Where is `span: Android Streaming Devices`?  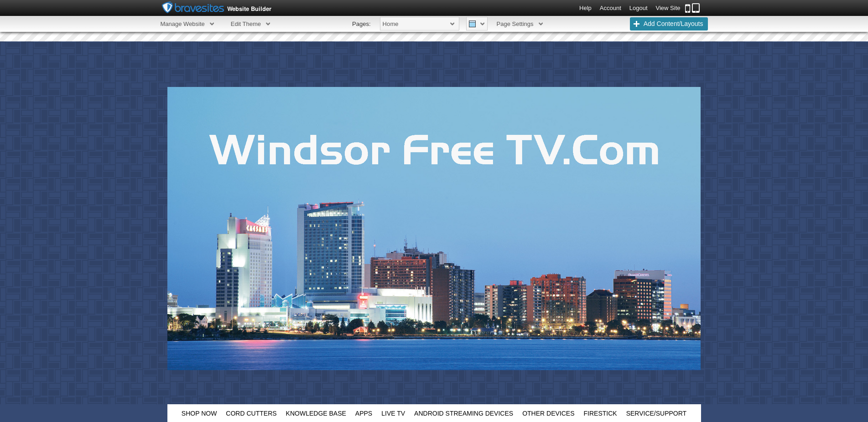 span: Android Streaming Devices is located at coordinates (463, 413).